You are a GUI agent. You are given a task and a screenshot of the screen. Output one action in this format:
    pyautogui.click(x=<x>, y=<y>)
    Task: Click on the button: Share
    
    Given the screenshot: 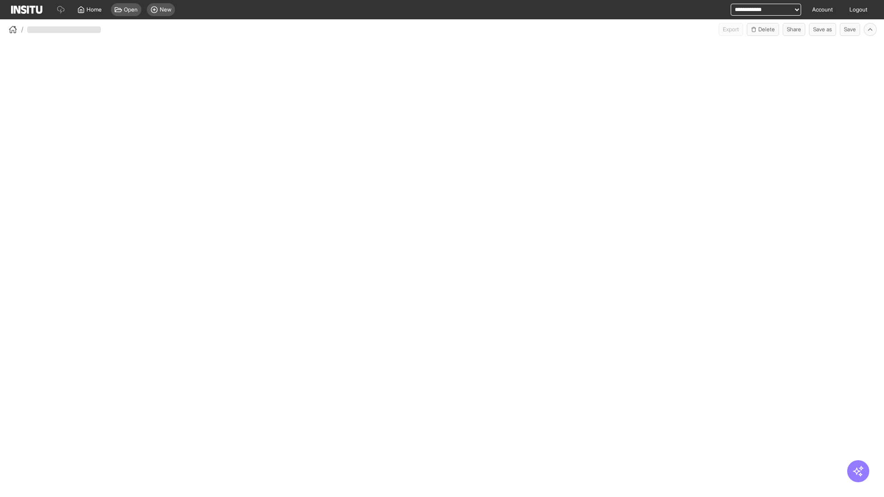 What is the action you would take?
    pyautogui.click(x=794, y=29)
    